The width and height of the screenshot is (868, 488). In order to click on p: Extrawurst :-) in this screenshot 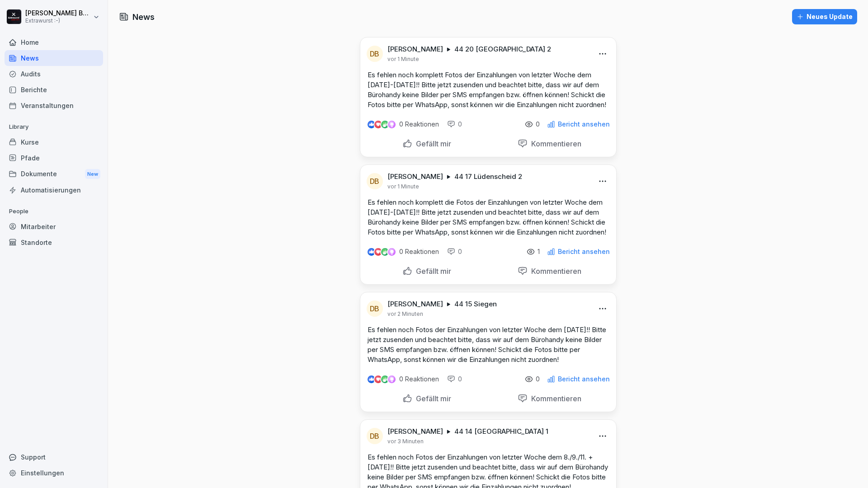, I will do `click(58, 21)`.